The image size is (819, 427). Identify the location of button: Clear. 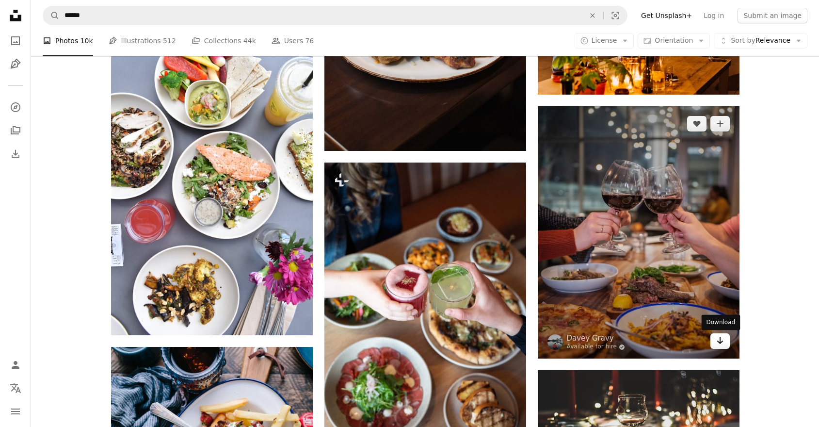
(593, 16).